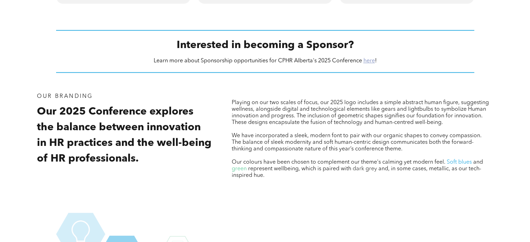 The height and width of the screenshot is (242, 530). What do you see at coordinates (369, 61) in the screenshot?
I see `a: here` at bounding box center [369, 61].